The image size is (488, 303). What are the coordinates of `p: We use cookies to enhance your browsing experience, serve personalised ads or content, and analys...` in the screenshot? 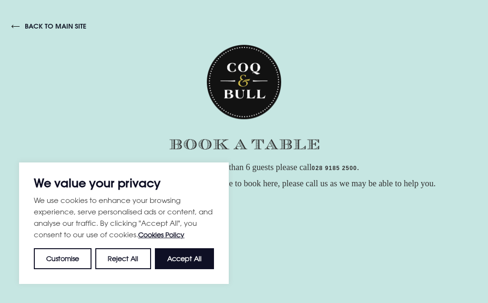 It's located at (124, 217).